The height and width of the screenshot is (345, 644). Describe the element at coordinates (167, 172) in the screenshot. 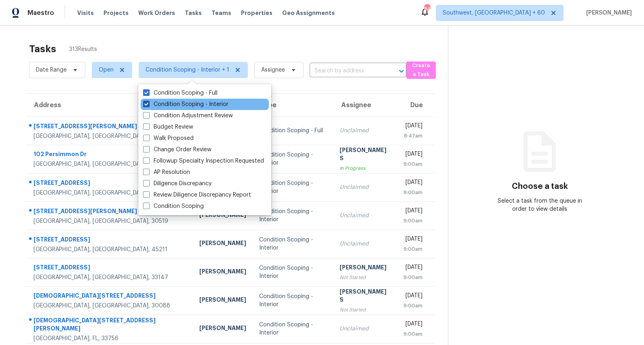

I see `label: AP Resolution` at that location.